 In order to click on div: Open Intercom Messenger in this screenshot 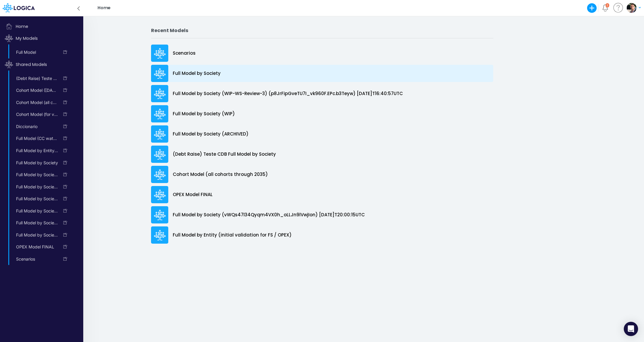, I will do `click(631, 329)`.